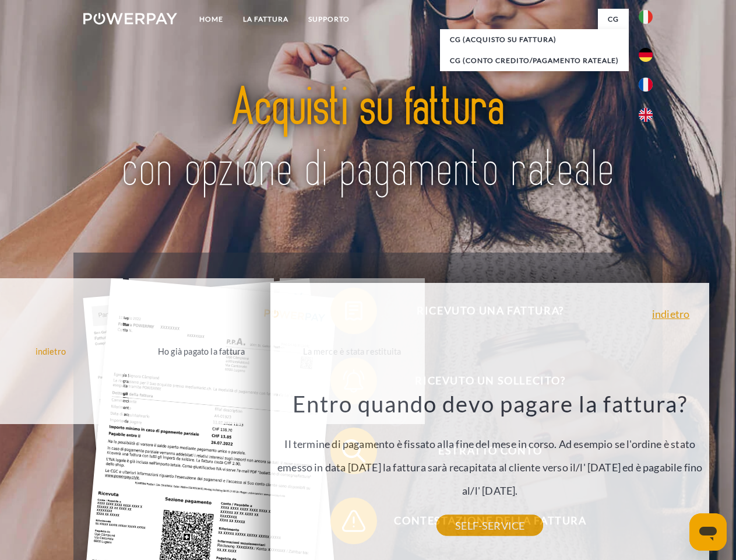  Describe the element at coordinates (534, 40) in the screenshot. I see `a: CG (Acquisto su fattura)` at that location.